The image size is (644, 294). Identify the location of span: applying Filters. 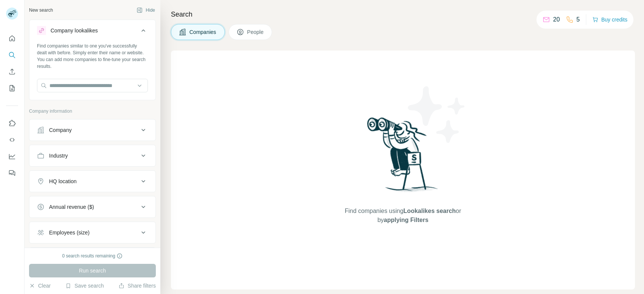
(406, 220).